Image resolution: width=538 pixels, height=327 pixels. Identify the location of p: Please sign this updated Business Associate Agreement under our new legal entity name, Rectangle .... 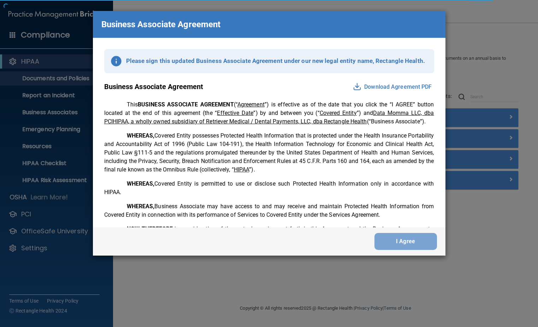
(275, 61).